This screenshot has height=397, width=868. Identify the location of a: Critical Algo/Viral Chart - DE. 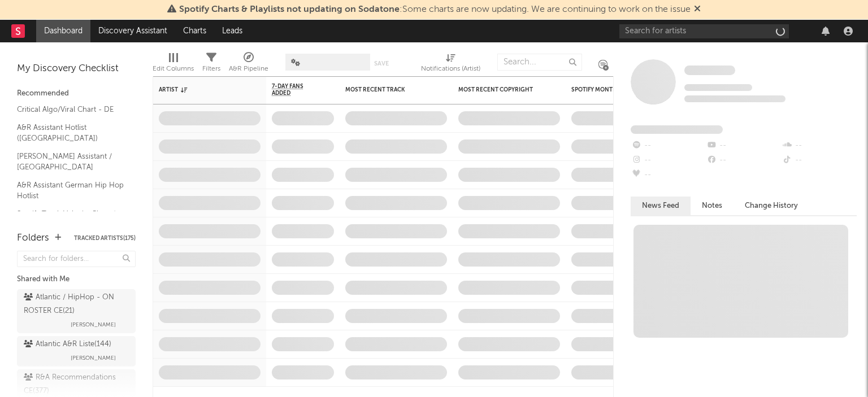
(71, 110).